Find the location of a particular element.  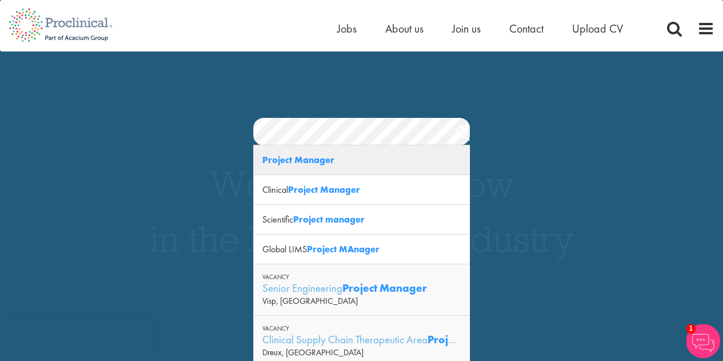

a: Contact is located at coordinates (526, 29).